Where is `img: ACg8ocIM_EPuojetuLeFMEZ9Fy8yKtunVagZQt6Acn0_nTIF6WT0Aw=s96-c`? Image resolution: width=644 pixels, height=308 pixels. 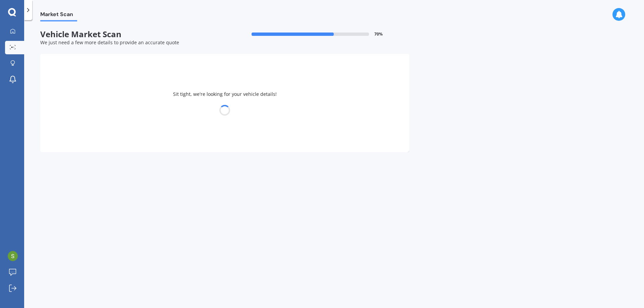
img: ACg8ocIM_EPuojetuLeFMEZ9Fy8yKtunVagZQt6Acn0_nTIF6WT0Aw=s96-c is located at coordinates (13, 256).